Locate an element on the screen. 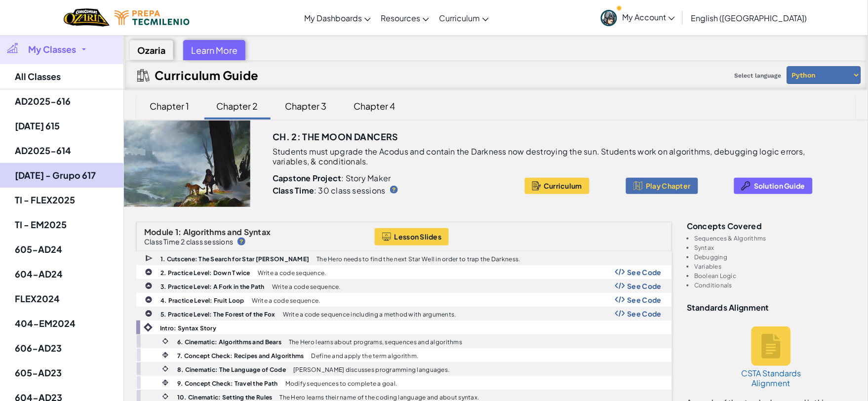 The height and width of the screenshot is (401, 868). li: Syntax is located at coordinates (775, 247).